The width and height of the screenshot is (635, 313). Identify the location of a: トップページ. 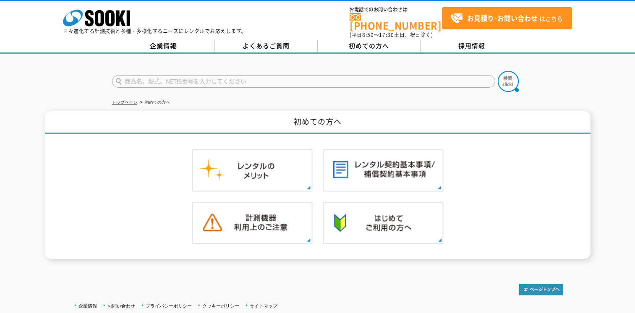
(125, 102).